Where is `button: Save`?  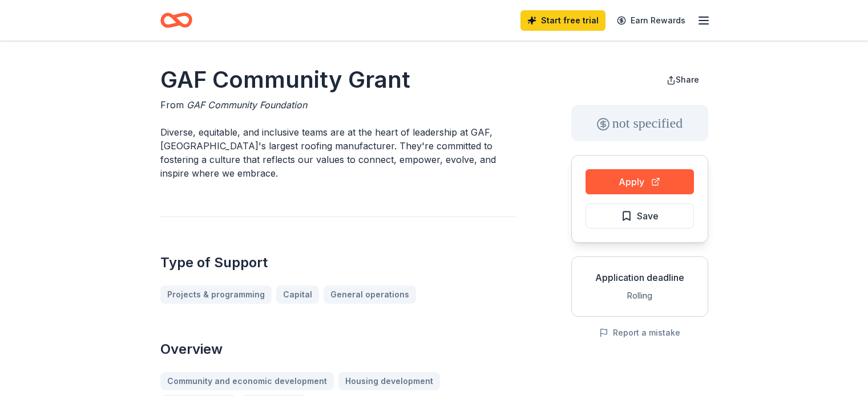
button: Save is located at coordinates (639, 216).